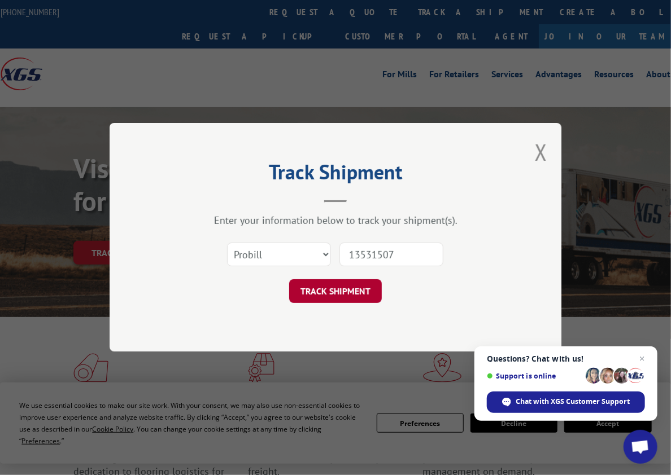  What do you see at coordinates (566, 359) in the screenshot?
I see `span: Questions? Chat with us!` at bounding box center [566, 359].